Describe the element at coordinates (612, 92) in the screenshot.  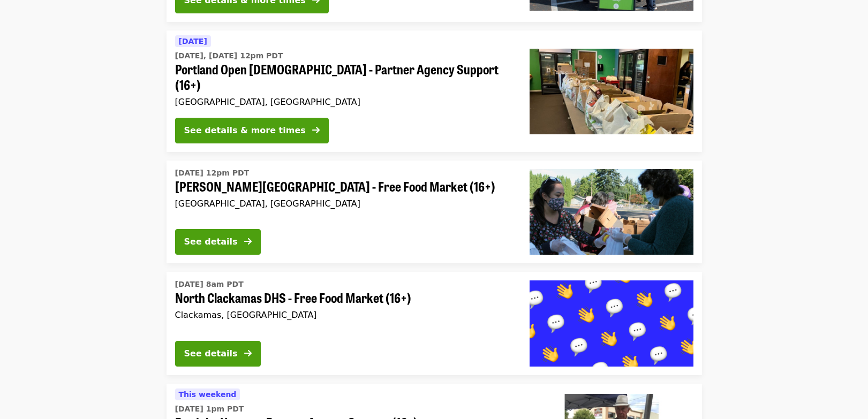
I see `img: Portland Open Bible - Partner Agency Support (16+) organized by Oregon Food Bank` at that location.